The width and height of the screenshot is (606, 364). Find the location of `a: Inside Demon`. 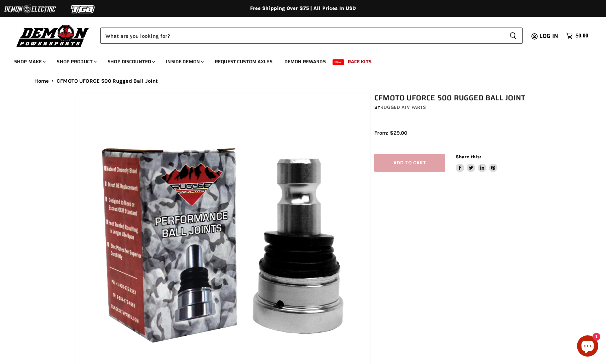

a: Inside Demon is located at coordinates (184, 61).